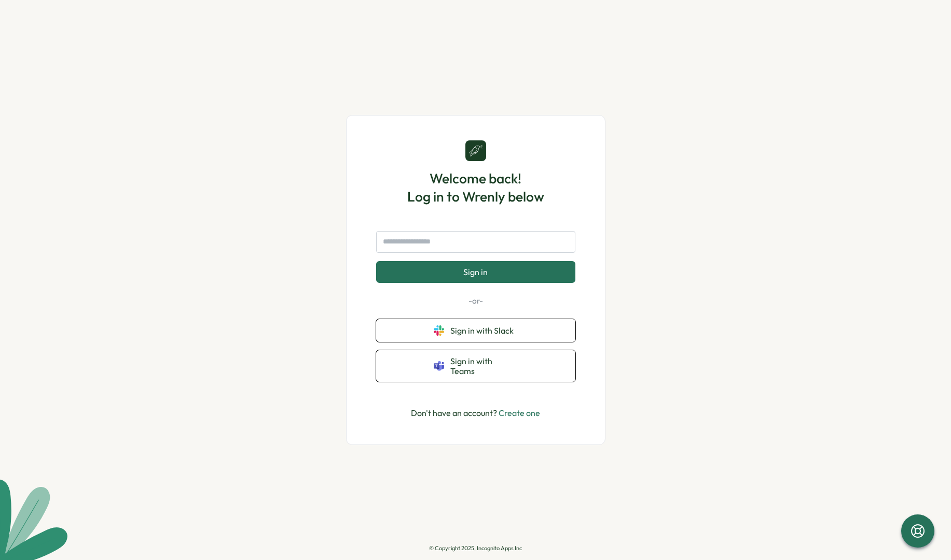  What do you see at coordinates (476, 301) in the screenshot?
I see `p: -or-` at bounding box center [476, 301].